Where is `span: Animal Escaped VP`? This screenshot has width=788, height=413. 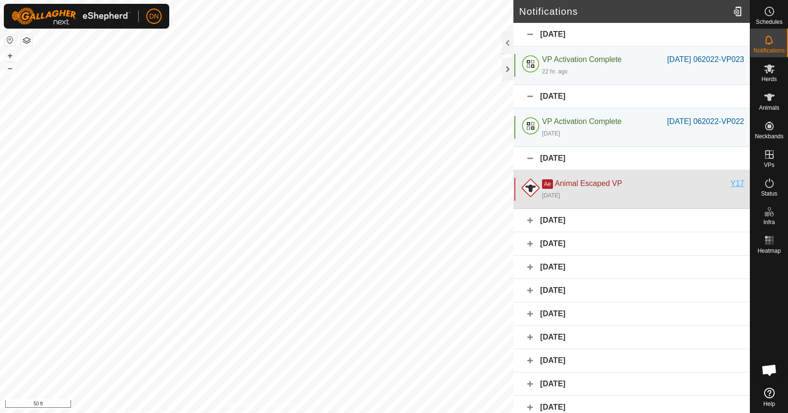
span: Animal Escaped VP is located at coordinates (589, 183).